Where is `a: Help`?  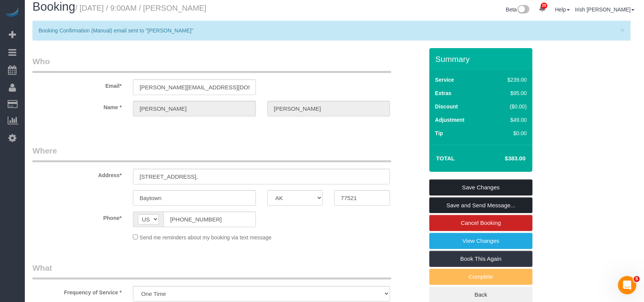 a: Help is located at coordinates (562, 9).